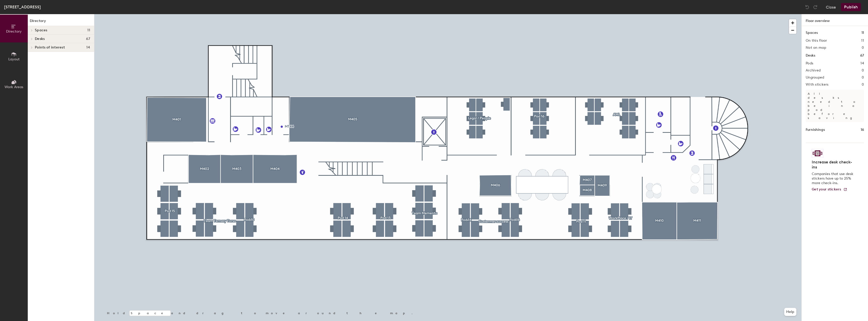 Image resolution: width=868 pixels, height=321 pixels. Describe the element at coordinates (832, 7) in the screenshot. I see `button: Close` at that location.